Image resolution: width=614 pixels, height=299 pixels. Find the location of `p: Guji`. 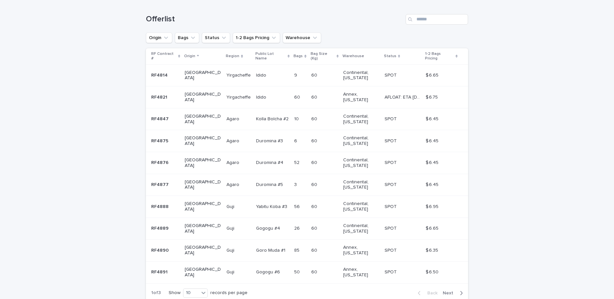

p: Guji is located at coordinates (231, 206).